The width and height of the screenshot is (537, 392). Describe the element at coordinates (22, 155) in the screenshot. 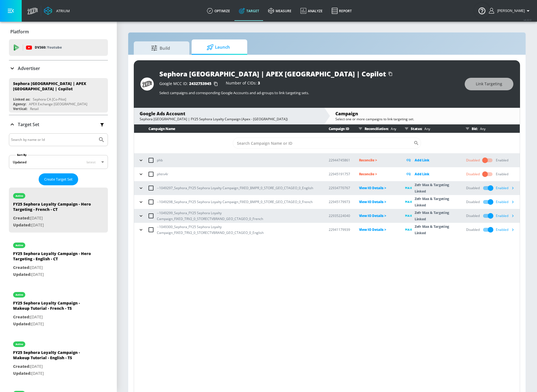

I see `label: Sort By` at that location.